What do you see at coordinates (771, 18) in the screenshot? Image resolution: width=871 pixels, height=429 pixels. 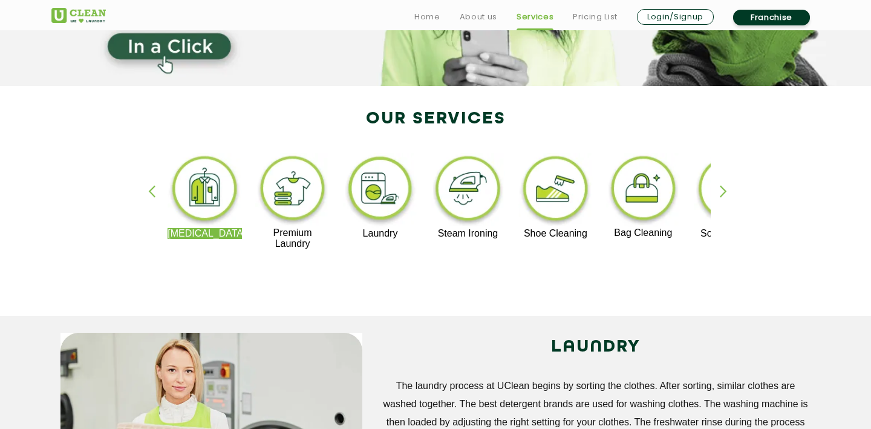 I see `a: Franchise` at bounding box center [771, 18].